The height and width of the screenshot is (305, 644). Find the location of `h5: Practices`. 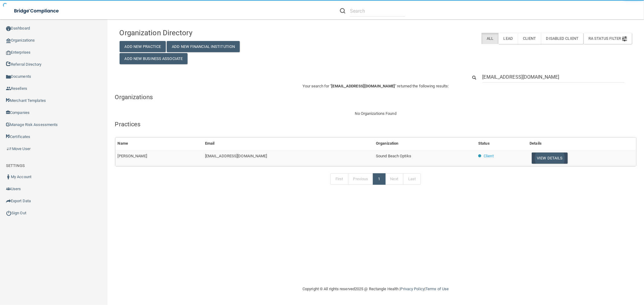

h5: Practices is located at coordinates (376, 124).